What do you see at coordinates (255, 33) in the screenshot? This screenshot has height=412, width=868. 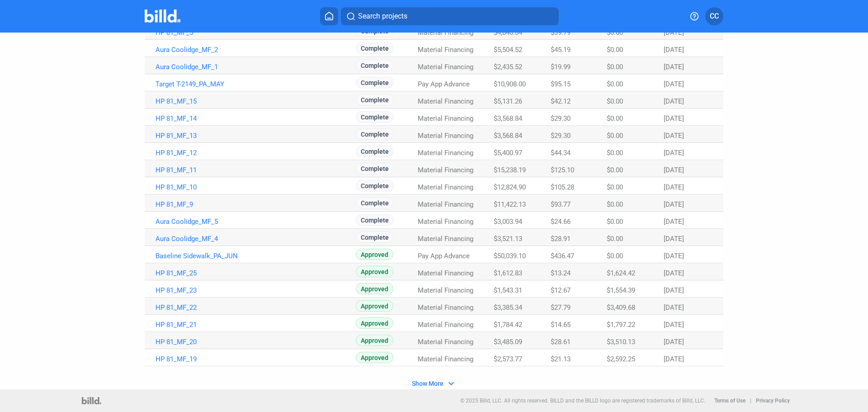 I see `a: HP 81_MF_5` at bounding box center [255, 33].